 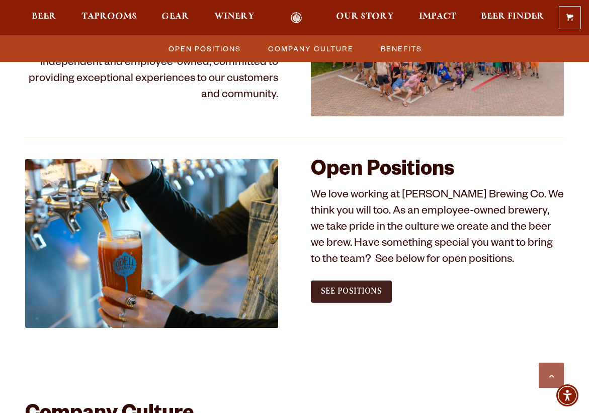 What do you see at coordinates (44, 18) in the screenshot?
I see `a: Beer` at bounding box center [44, 18].